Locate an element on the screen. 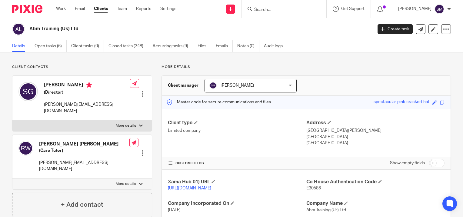  h4: Company Incorporated On is located at coordinates (237, 203).